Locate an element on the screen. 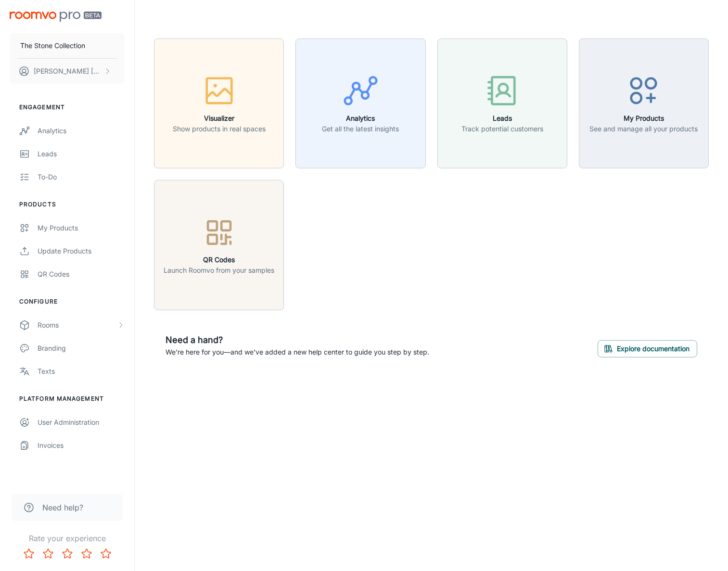  a: My ProductsSee and manage all your products is located at coordinates (644, 103).